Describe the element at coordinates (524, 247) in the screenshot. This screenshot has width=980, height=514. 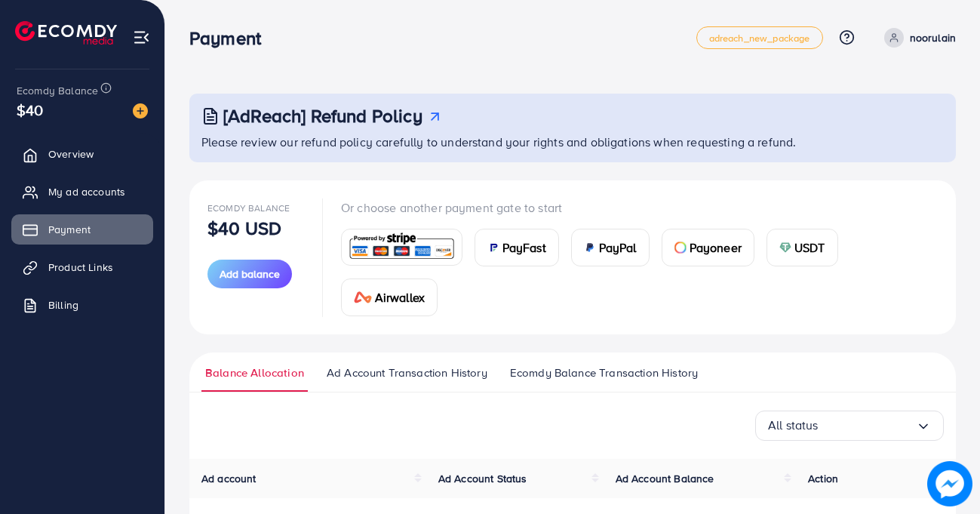
I see `span: PayFast` at that location.